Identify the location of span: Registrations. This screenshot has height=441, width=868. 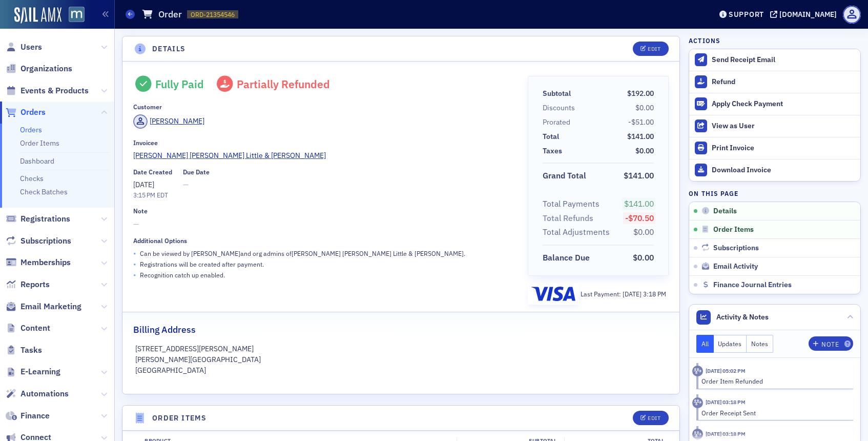
(45, 219).